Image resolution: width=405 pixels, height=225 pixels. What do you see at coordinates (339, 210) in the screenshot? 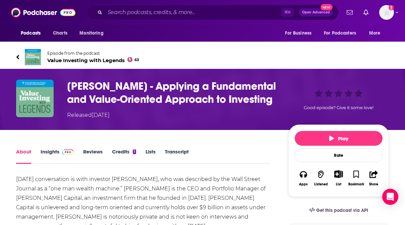
I see `a: Get this podcast via API` at bounding box center [339, 210].